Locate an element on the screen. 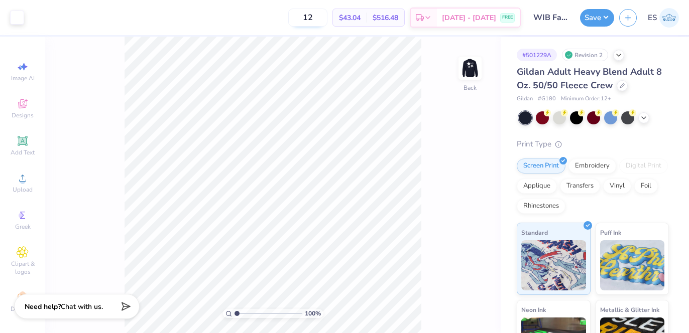  span: $516.48 is located at coordinates (385, 18).